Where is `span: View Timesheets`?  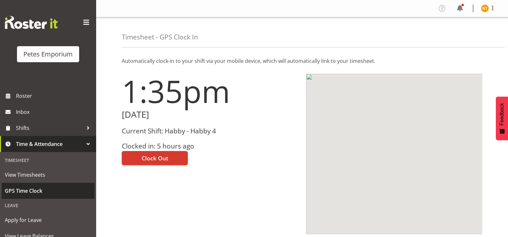 span: View Timesheets is located at coordinates (48, 175).